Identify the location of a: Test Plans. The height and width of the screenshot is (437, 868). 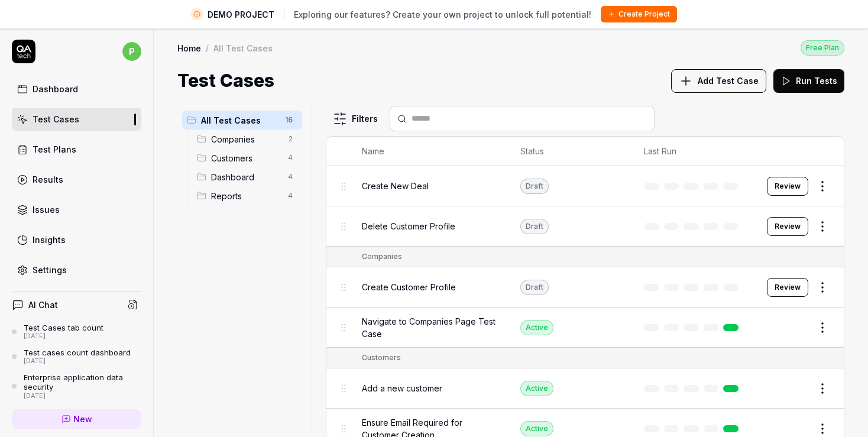
(76, 149).